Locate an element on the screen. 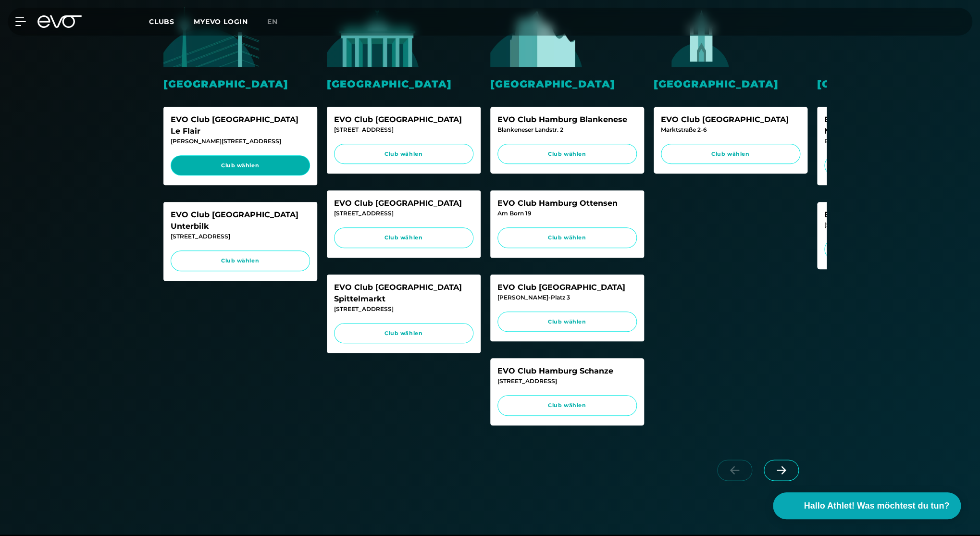  button: Hallo Athlet! Was möchtest du tun? is located at coordinates (867, 506).